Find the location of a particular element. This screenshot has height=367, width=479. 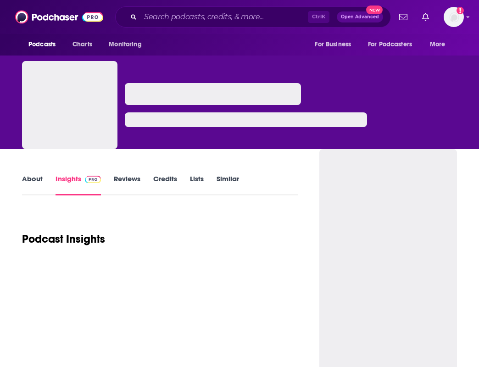

span: Logged in as mresewehr is located at coordinates (454, 17).